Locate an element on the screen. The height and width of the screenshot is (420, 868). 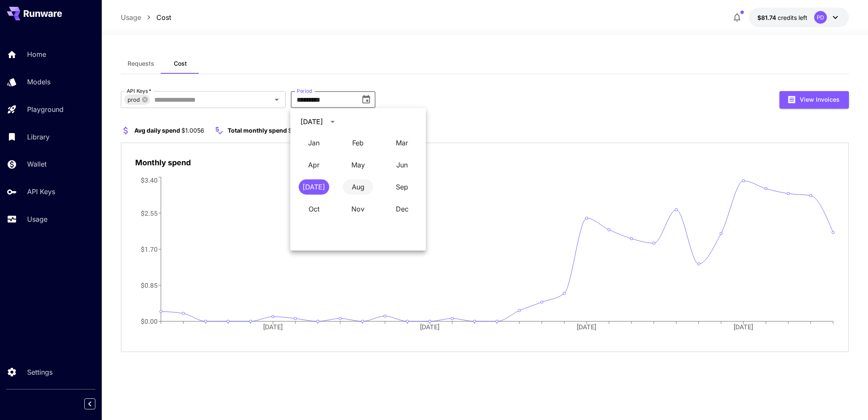
button: August is located at coordinates (358, 187).